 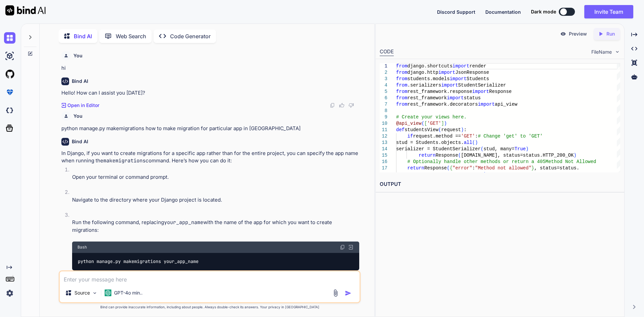 What do you see at coordinates (543, 11) in the screenshot?
I see `span: Dark mode` at bounding box center [543, 11].